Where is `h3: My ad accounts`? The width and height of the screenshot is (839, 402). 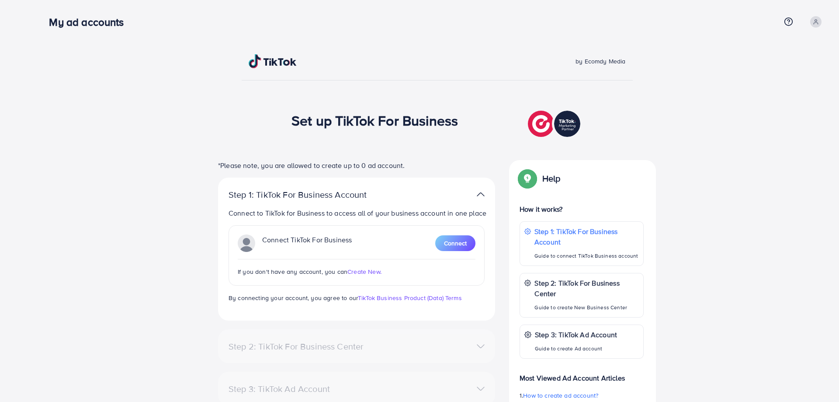
h3: My ad accounts is located at coordinates (90, 22).